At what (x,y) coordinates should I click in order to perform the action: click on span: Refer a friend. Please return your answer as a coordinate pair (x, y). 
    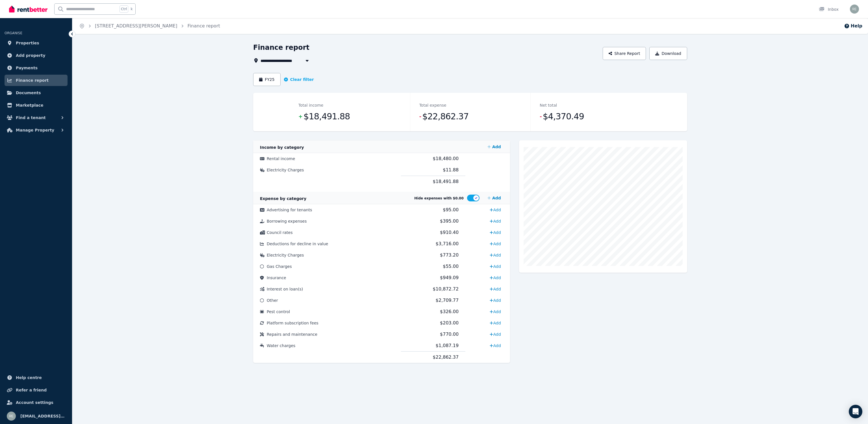
    Looking at the image, I should click on (31, 390).